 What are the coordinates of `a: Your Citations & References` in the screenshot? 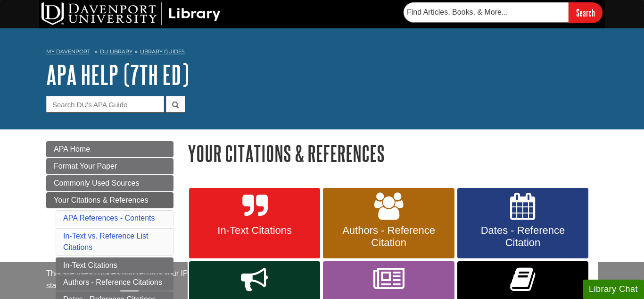 It's located at (110, 200).